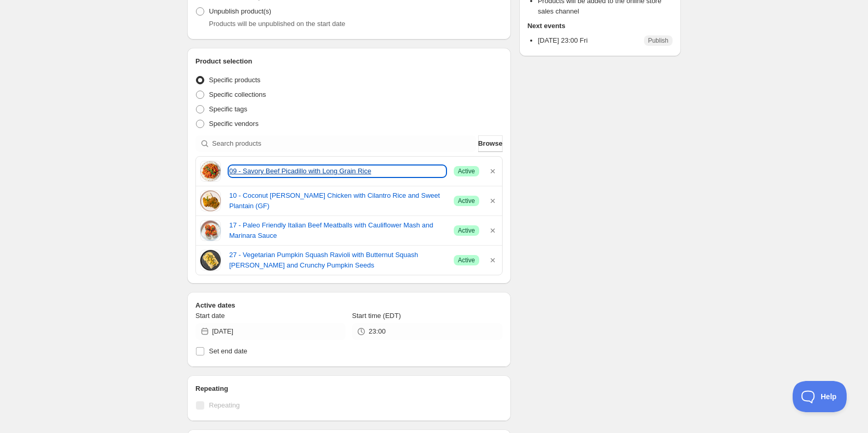 This screenshot has height=433, width=868. Describe the element at coordinates (337, 230) in the screenshot. I see `a: 17 - Paleo Friendly Italian Beef Meatballs with Cauliflower Mash and Marinara Sauce` at that location.